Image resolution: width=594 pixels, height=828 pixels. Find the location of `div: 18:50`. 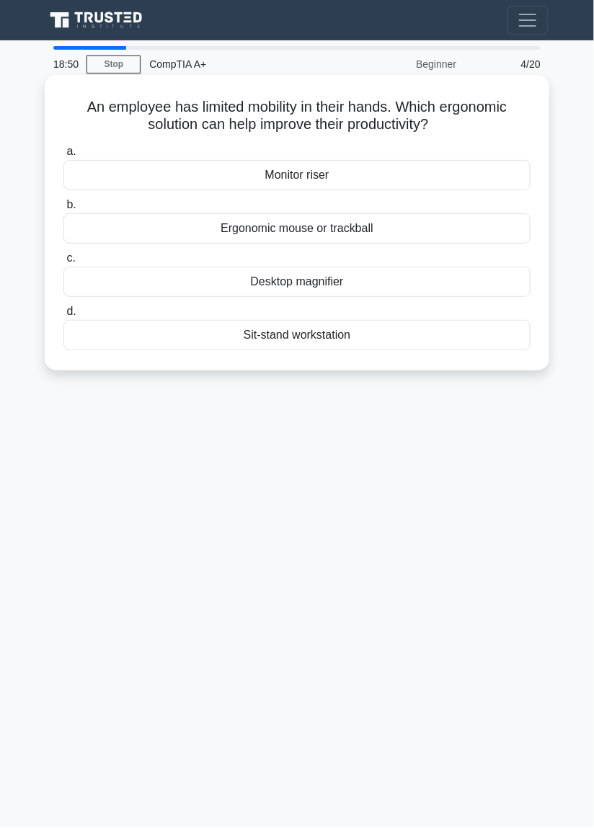

div: 18:50 is located at coordinates (66, 64).